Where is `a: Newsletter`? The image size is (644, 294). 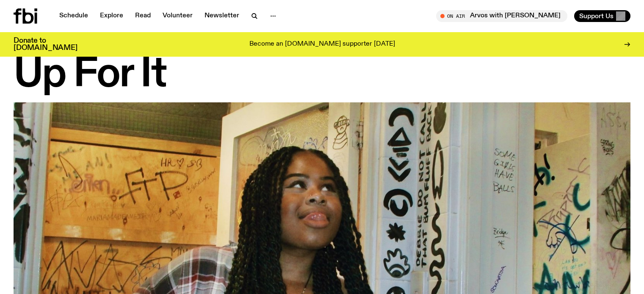 a: Newsletter is located at coordinates (222, 16).